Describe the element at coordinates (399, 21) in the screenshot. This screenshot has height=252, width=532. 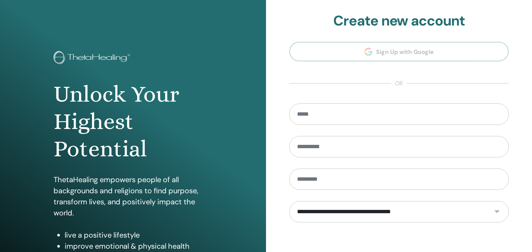
I see `h2: Create new account` at that location.